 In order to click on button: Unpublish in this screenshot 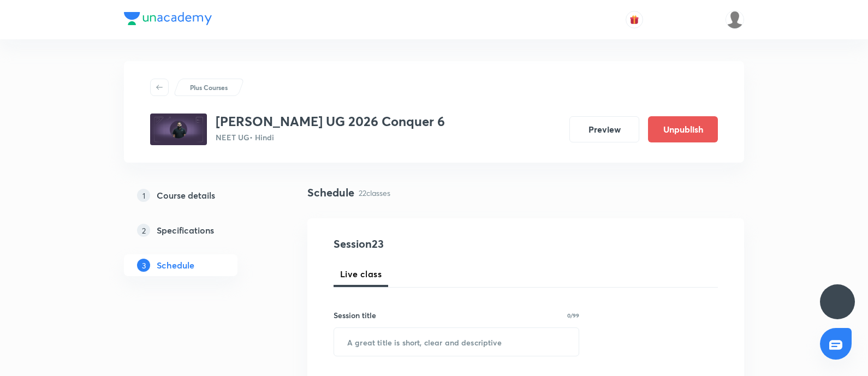, I will do `click(683, 130)`.